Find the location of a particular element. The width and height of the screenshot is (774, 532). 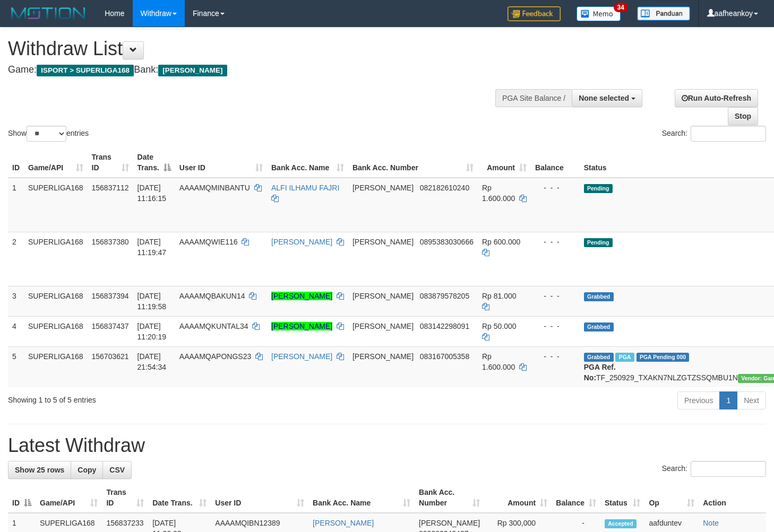

span: AAAAMQMINBANTU is located at coordinates (214, 188).